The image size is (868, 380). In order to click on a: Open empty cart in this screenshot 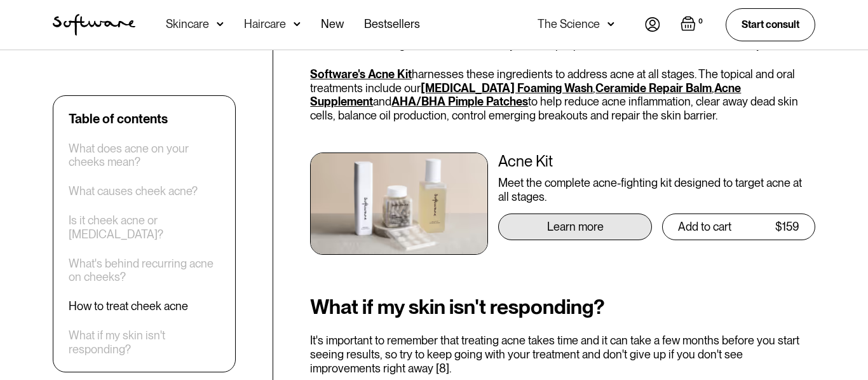, I will do `click(693, 25)`.